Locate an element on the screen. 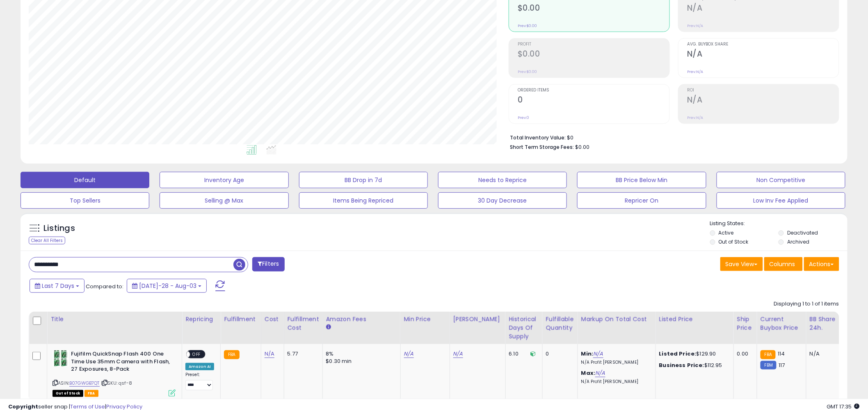 Image resolution: width=868 pixels, height=415 pixels. button: Last 7 Days is located at coordinates (57, 286).